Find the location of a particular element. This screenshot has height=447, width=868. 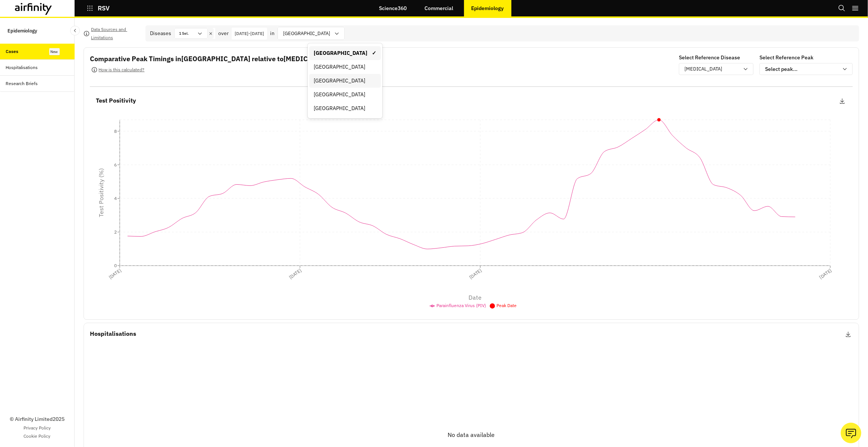

tspan: 0 is located at coordinates (115, 265).